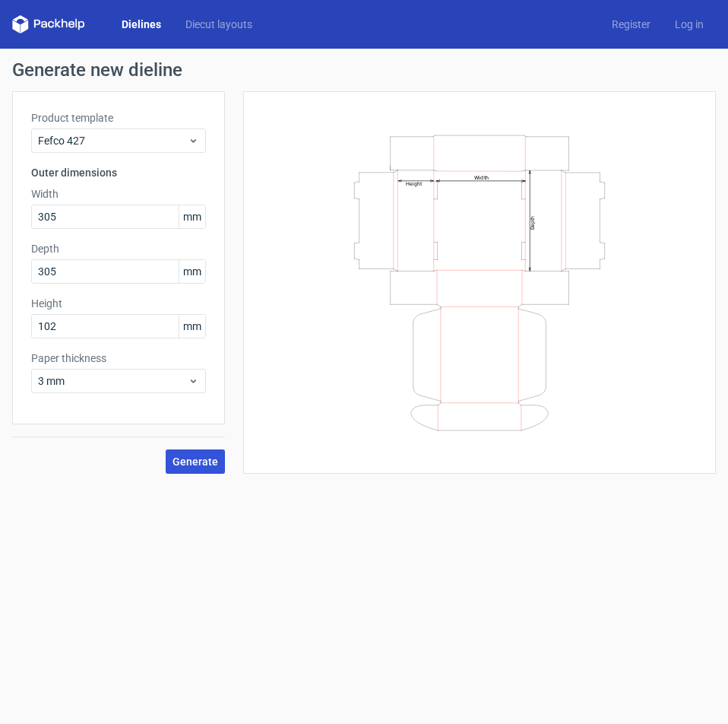 This screenshot has width=728, height=724. Describe the element at coordinates (118, 118) in the screenshot. I see `label: Product template` at that location.